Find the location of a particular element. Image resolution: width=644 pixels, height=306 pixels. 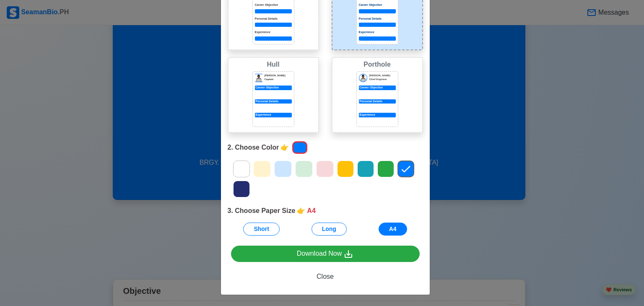

p: Chief Engineer is located at coordinates (383, 79).